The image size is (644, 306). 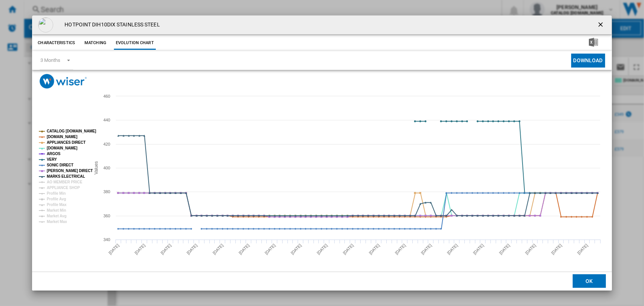 What do you see at coordinates (64, 182) in the screenshot?
I see `tspan: AO MEMBER PRICE` at bounding box center [64, 182].